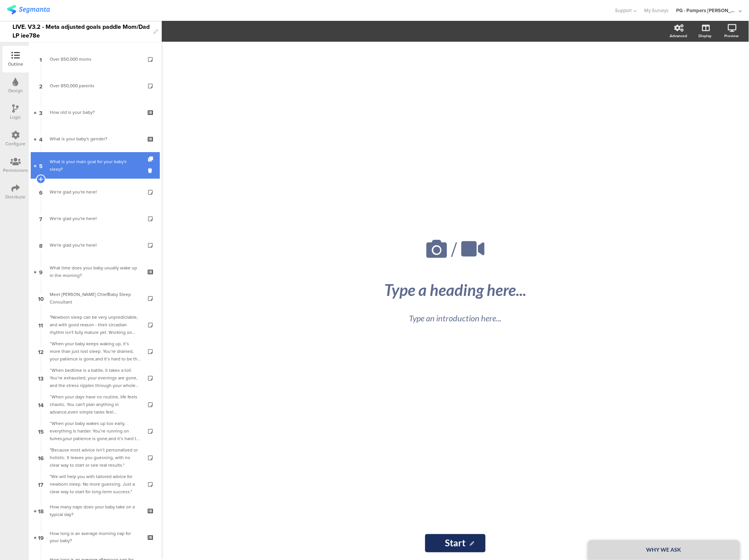 The image size is (749, 560). I want to click on a: 14 “When your days have no routine, life feels chaotic. You can't plan anything in advance,even s..., so click(96, 405).